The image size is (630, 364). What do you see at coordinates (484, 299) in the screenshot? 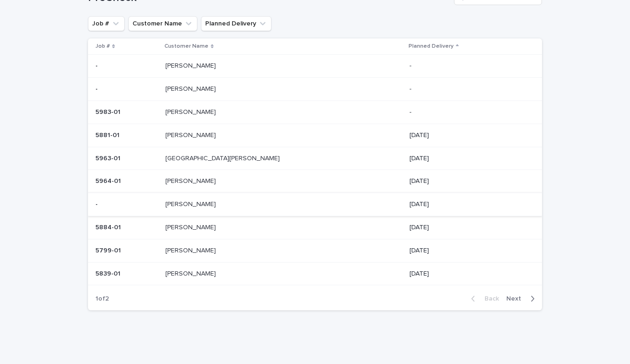
I see `button: Back` at bounding box center [484, 299].